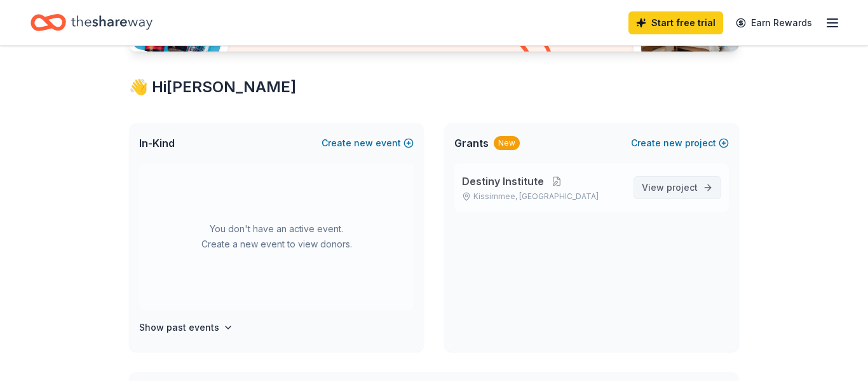  What do you see at coordinates (507, 143) in the screenshot?
I see `div: New` at bounding box center [507, 143].